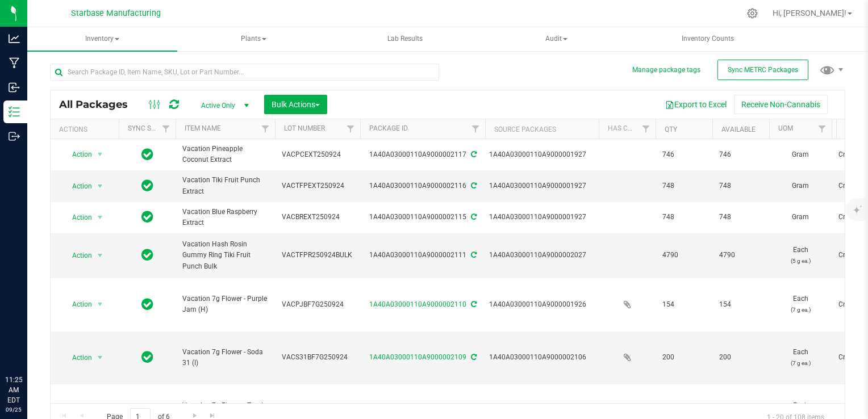 Image resolution: width=868 pixels, height=419 pixels. I want to click on inline-svg: Analytics, so click(15, 38).